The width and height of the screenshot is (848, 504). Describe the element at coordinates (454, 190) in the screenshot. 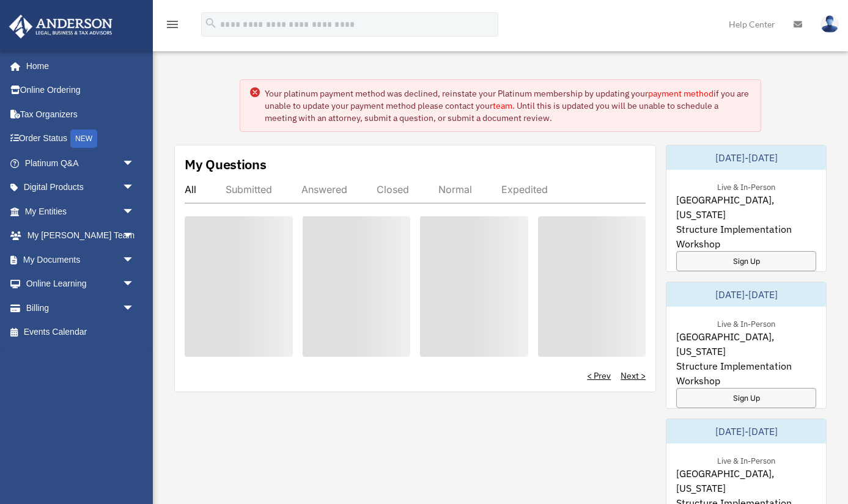

I see `div: Normal` at that location.